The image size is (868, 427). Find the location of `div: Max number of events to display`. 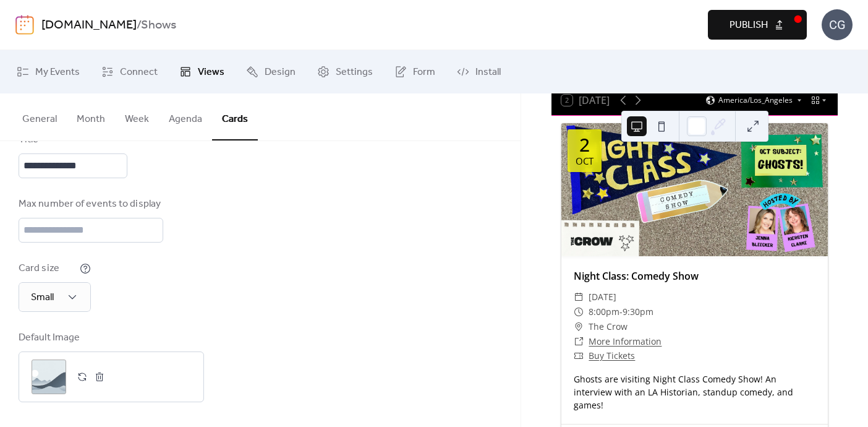

div: Max number of events to display is located at coordinates (90, 204).